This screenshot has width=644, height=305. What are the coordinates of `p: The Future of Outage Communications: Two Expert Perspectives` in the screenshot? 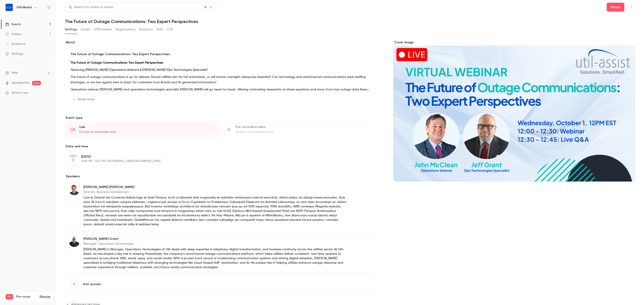 It's located at (220, 54).